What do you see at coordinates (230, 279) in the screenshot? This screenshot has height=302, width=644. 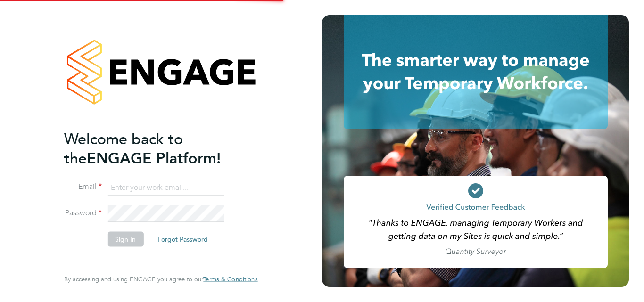 I see `a: Terms & Conditions` at bounding box center [230, 279].